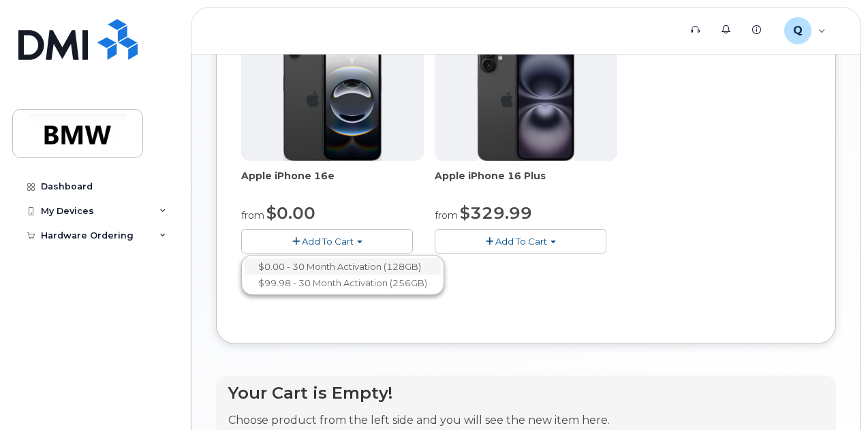 The image size is (868, 430). What do you see at coordinates (291, 212) in the screenshot?
I see `span: $0.00` at bounding box center [291, 212].